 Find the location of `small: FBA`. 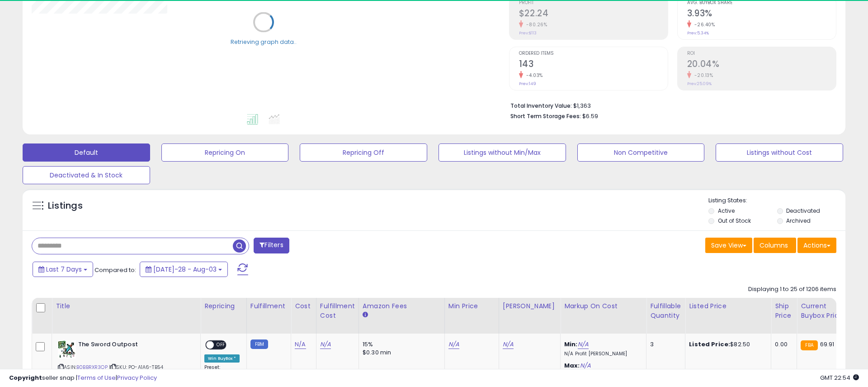

small: FBA is located at coordinates (809, 345).